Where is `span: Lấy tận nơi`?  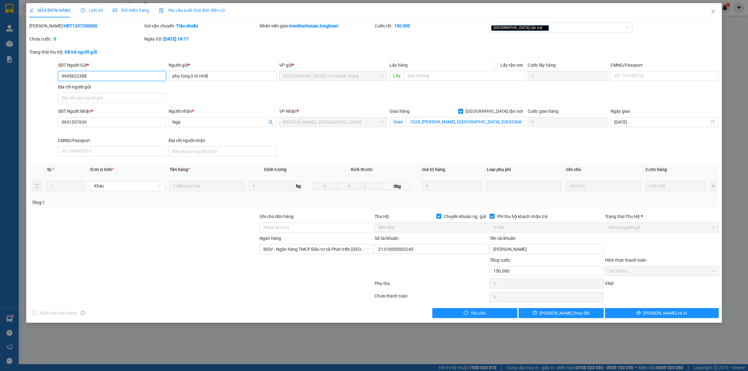 span: Lấy tận nơi is located at coordinates (511, 65).